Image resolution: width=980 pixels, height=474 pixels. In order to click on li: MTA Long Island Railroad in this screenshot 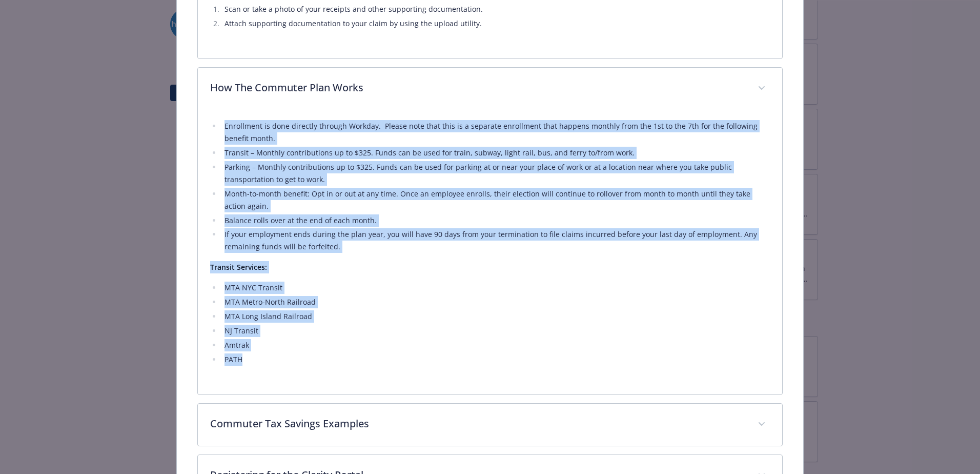, I will do `click(496, 317)`.